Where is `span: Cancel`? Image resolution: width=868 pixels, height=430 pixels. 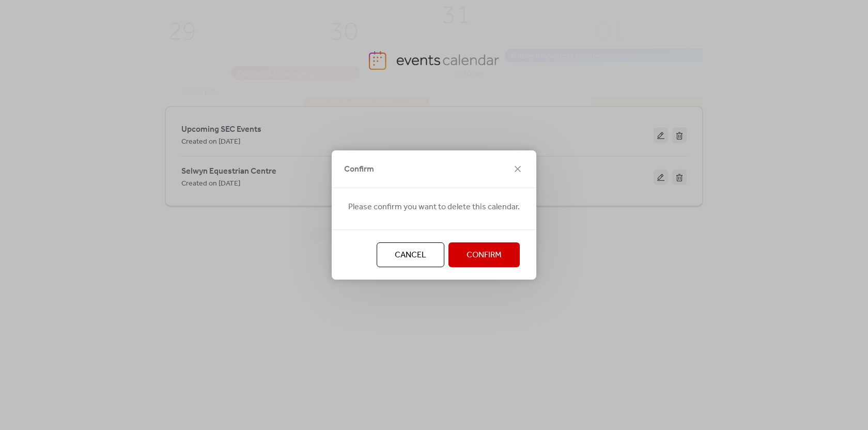
span: Cancel is located at coordinates (410, 255).